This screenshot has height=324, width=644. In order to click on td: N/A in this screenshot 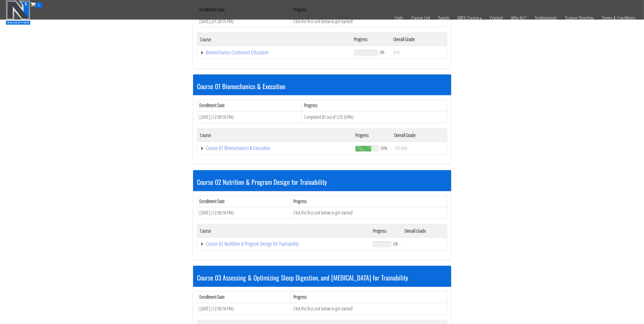, I will do `click(419, 52)`.